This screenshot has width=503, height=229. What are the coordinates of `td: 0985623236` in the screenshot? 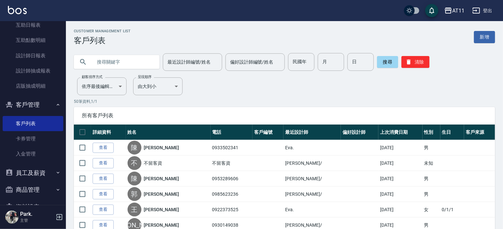 It's located at (232, 194).